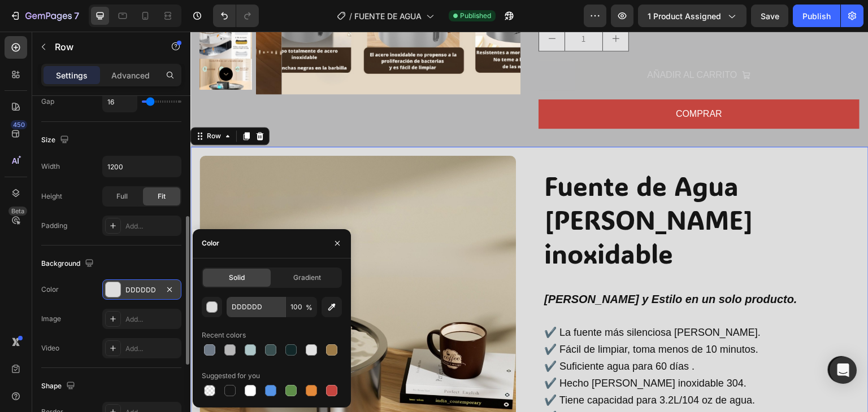  What do you see at coordinates (224, 336) in the screenshot?
I see `div: Recent colors` at bounding box center [224, 336].